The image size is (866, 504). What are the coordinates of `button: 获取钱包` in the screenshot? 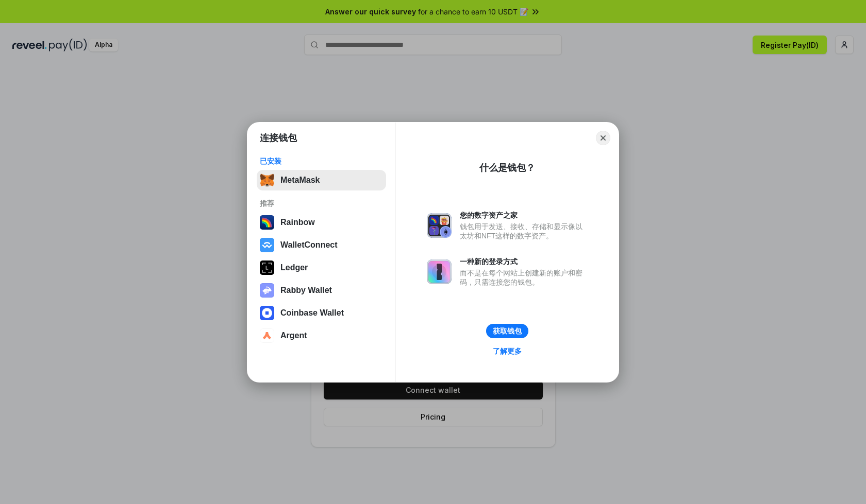 It's located at (507, 331).